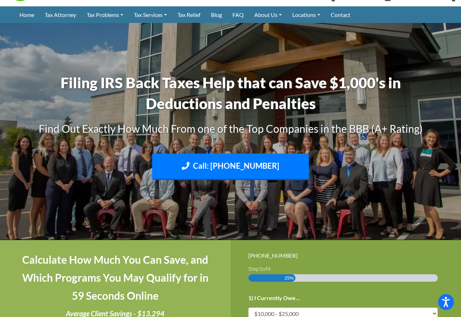 The image size is (461, 317). What do you see at coordinates (306, 14) in the screenshot?
I see `a: Locations` at bounding box center [306, 14].